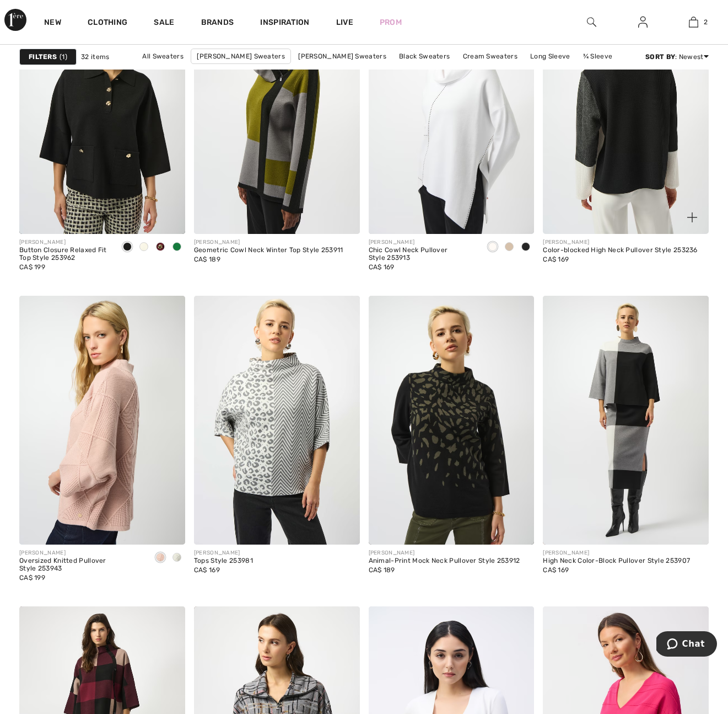 Image resolution: width=728 pixels, height=714 pixels. What do you see at coordinates (625, 420) in the screenshot?
I see `img: High Neck Color-Block Pullover Style 253907. Black/grey/vanilla` at bounding box center [625, 420].